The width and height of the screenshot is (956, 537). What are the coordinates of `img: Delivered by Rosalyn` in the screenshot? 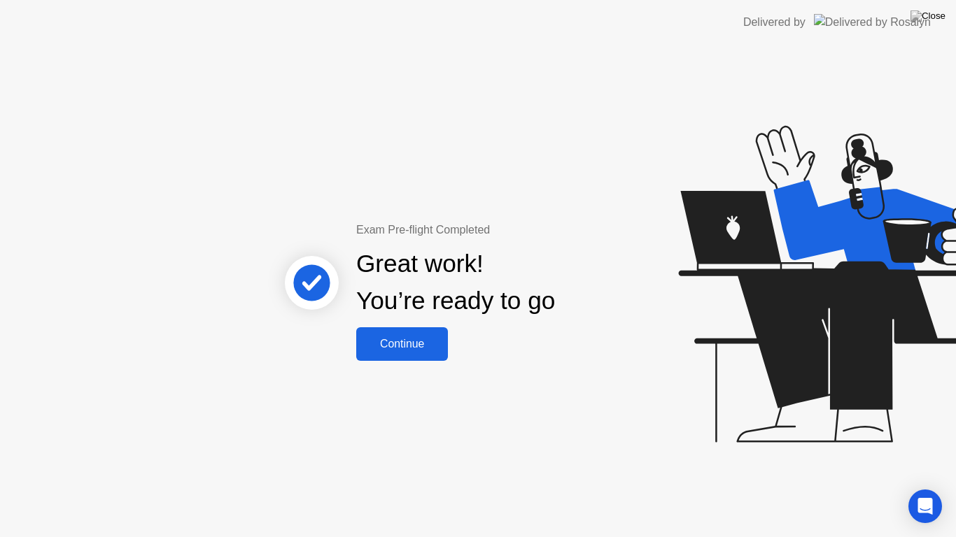 It's located at (872, 22).